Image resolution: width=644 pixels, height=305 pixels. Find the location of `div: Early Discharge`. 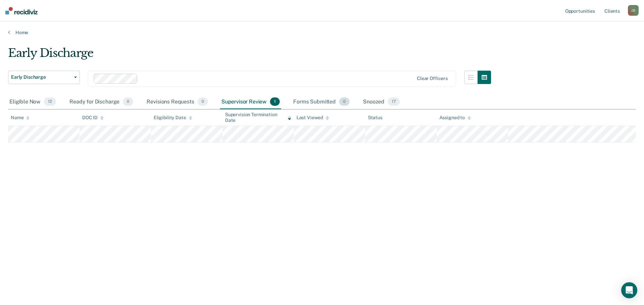

div: Early Discharge is located at coordinates (249, 55).